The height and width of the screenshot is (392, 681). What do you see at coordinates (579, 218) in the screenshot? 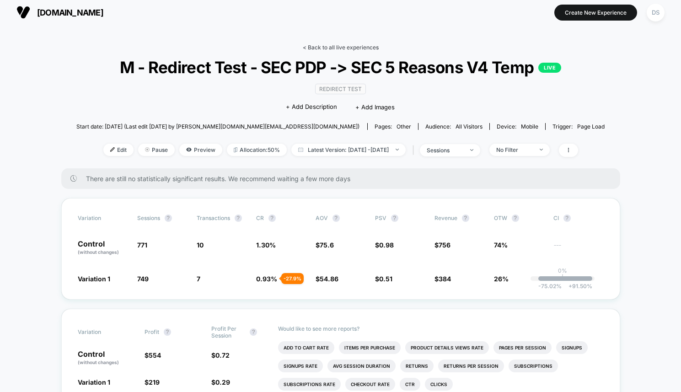
I see `span: CI` at bounding box center [579, 218].